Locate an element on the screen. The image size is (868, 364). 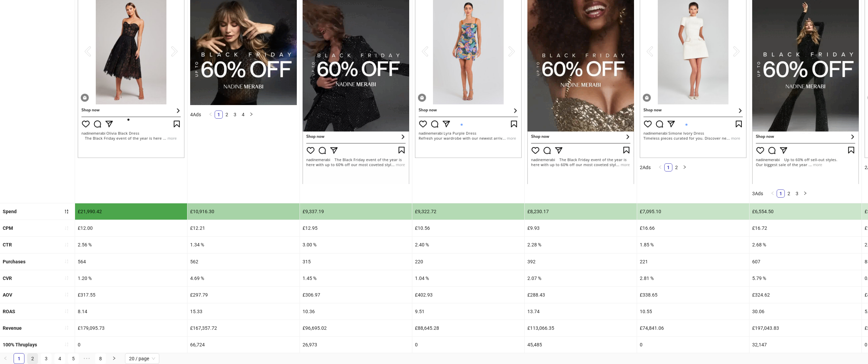
div: 607 is located at coordinates (805, 262).